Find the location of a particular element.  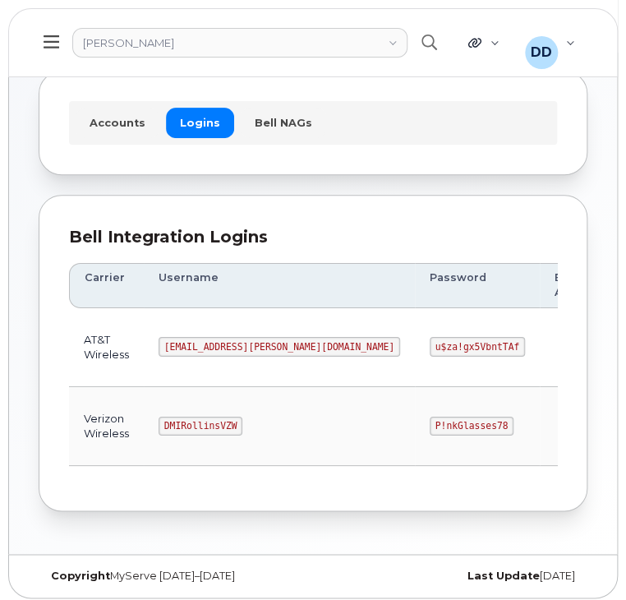

strong: Copyright is located at coordinates (80, 575).